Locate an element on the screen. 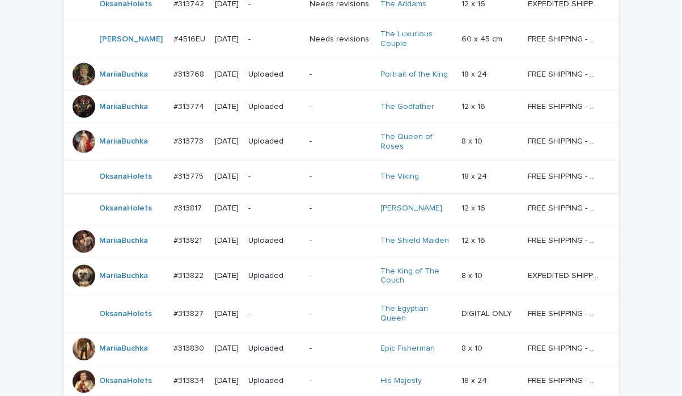  a: The Egyptian Queen is located at coordinates (416, 314).